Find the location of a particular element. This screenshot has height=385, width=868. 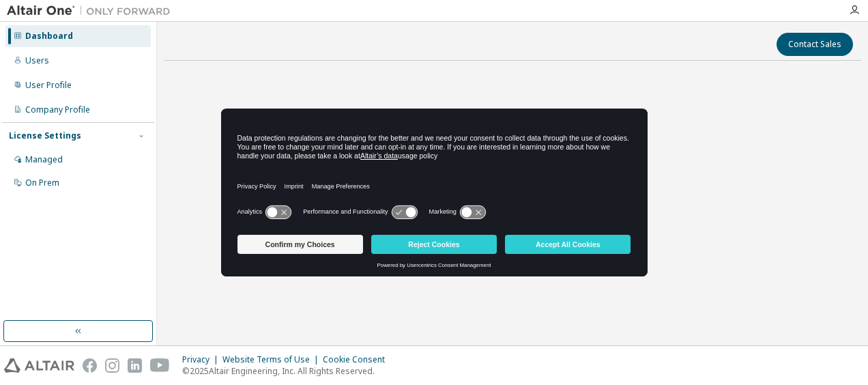

div: Company Profile is located at coordinates (58, 110).